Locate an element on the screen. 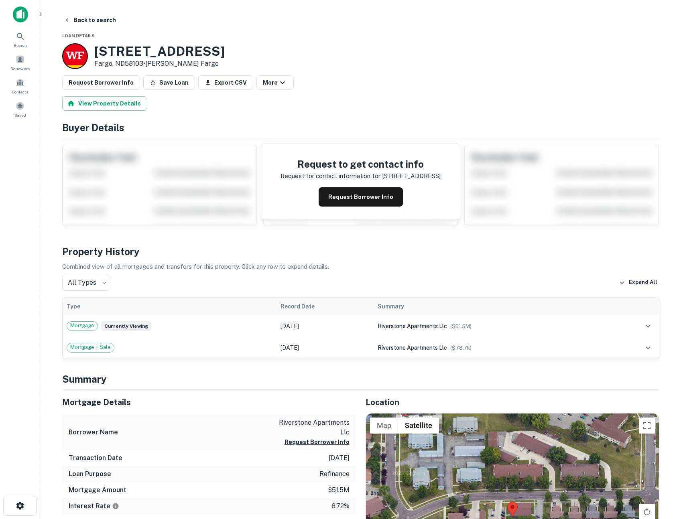  a: Borrowers is located at coordinates (20, 63).